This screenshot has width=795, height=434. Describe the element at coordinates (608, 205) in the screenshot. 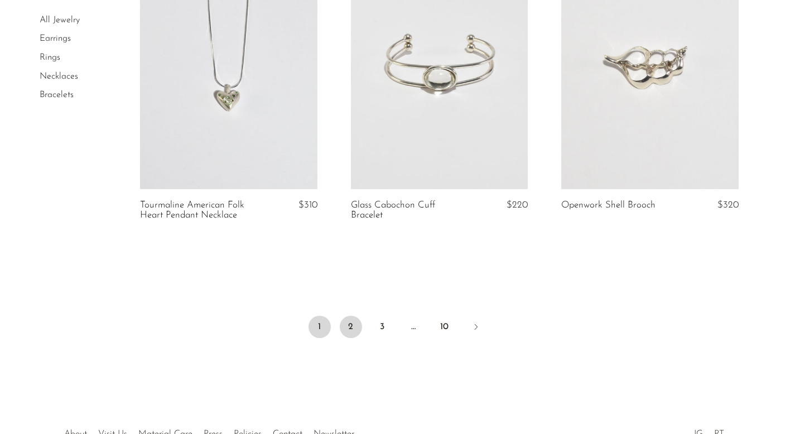

I see `a: Openwork Shell Brooch` at that location.